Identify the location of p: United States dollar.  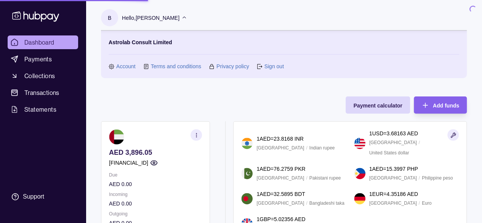
(389, 153).